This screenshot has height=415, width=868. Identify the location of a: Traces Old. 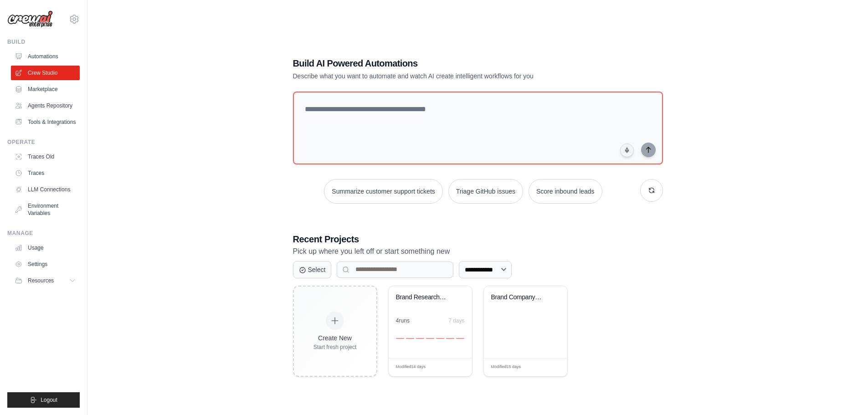
(45, 157).